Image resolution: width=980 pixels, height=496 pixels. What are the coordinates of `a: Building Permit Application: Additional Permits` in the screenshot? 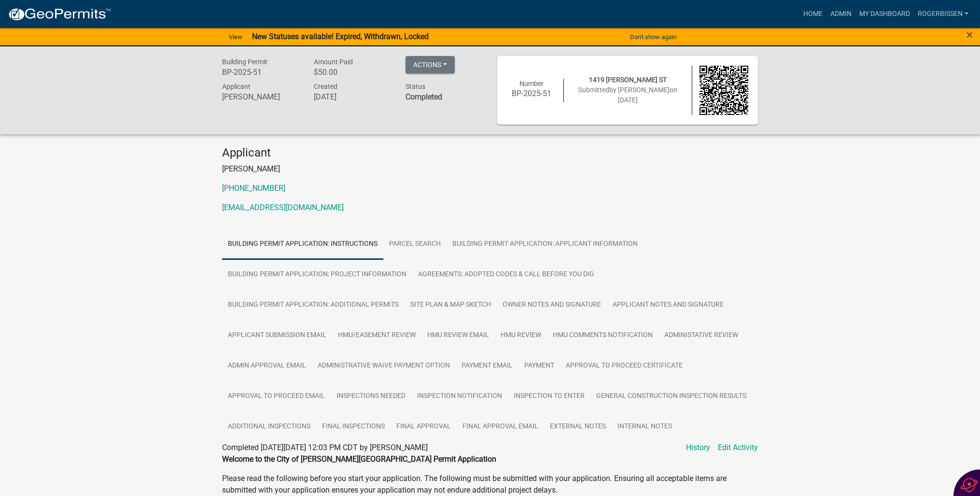 It's located at (314, 305).